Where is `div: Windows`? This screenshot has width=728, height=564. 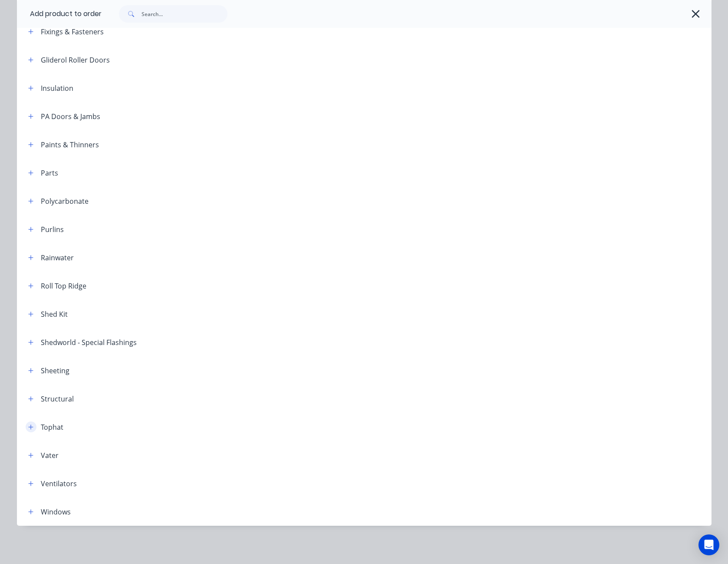 div: Windows is located at coordinates (56, 512).